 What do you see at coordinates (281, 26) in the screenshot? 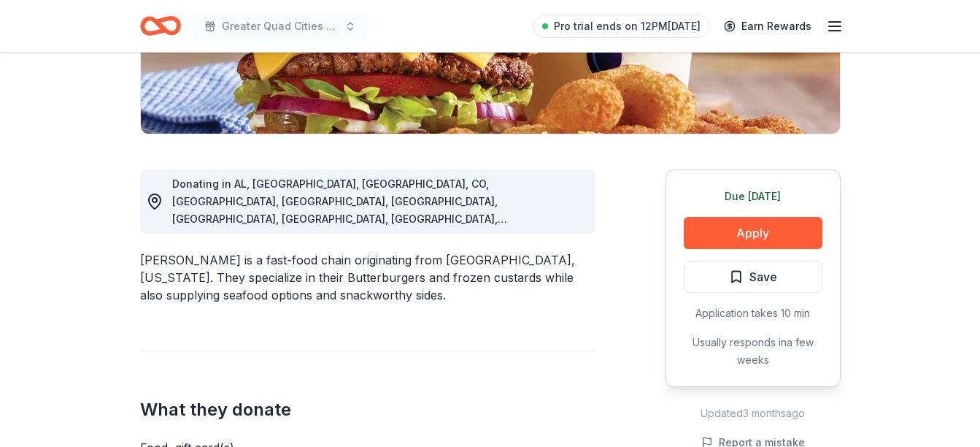
I see `span: Greater Quad Cities and Project NOW Head Start Annual Hispanic Block Party` at bounding box center [281, 26].